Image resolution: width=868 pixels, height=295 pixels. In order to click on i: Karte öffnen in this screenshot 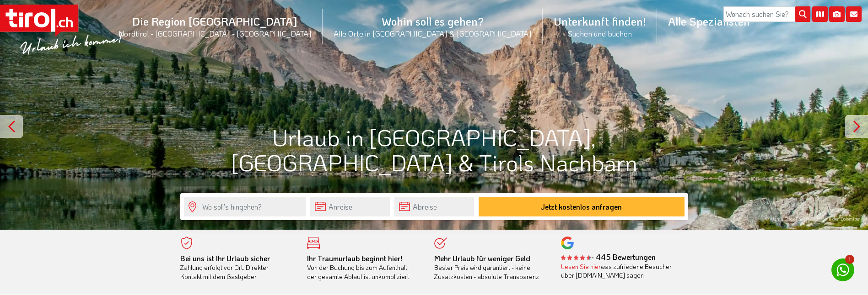, I will do `click(820, 14)`.